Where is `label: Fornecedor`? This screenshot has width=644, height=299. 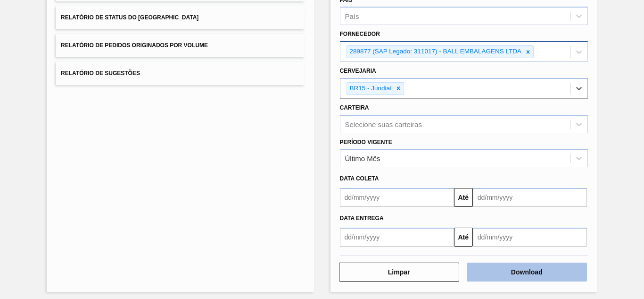 label: Fornecedor is located at coordinates (360, 34).